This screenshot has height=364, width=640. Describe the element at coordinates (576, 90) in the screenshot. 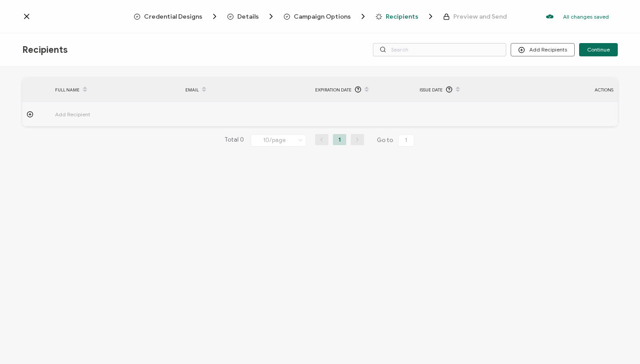

I see `div: ACTIONS` at that location.